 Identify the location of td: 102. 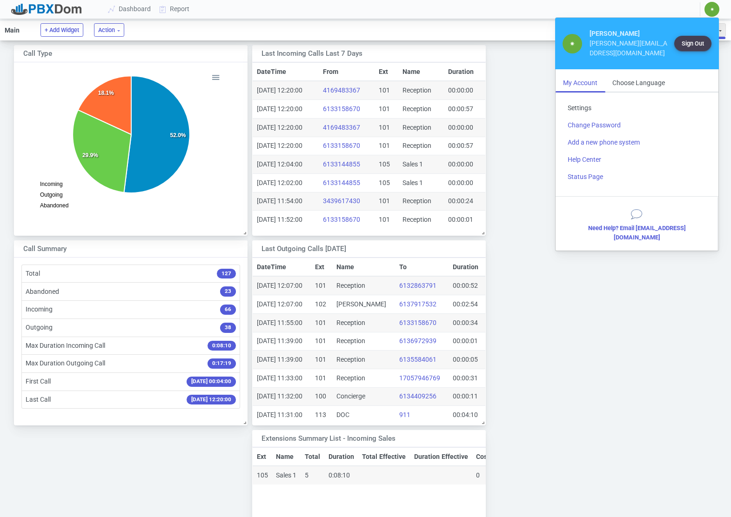
(322, 305).